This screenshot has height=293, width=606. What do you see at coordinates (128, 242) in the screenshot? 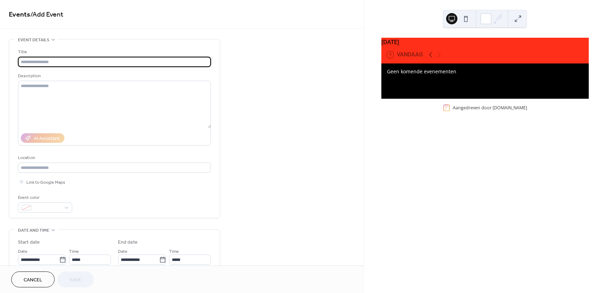
I see `div: End date` at bounding box center [128, 242].